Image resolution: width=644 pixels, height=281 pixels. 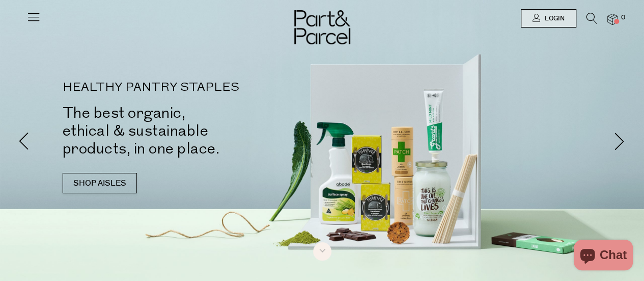 I want to click on h2: The best organic, ethical & sustainable products, in one place., so click(x=200, y=130).